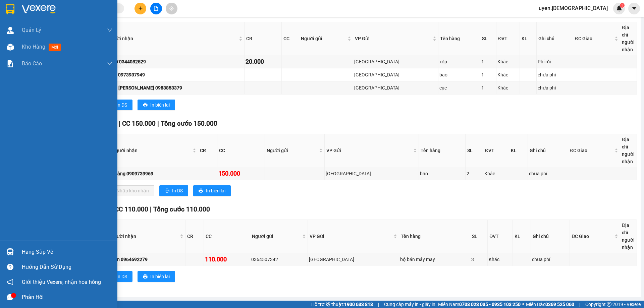 The height and width of the screenshot is (308, 644). Describe the element at coordinates (151, 150) in the screenshot. I see `span: Người nhận` at that location.